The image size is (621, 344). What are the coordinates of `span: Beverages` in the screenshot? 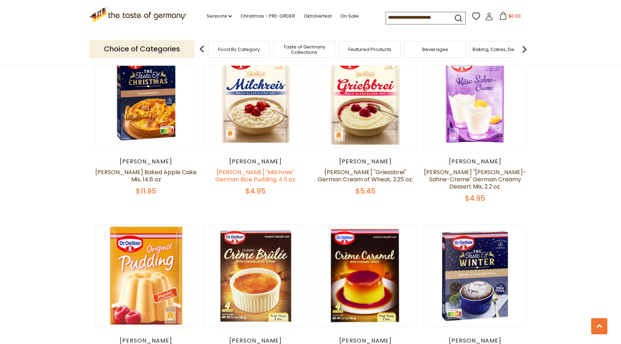 It's located at (435, 49).